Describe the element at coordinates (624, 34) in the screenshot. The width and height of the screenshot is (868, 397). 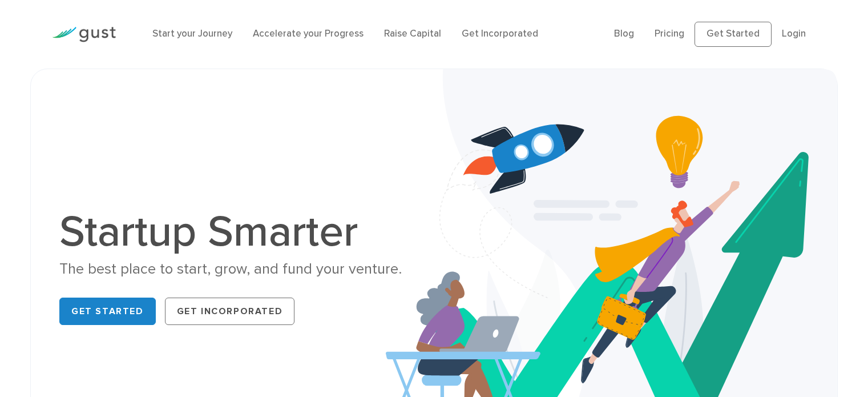
I see `a: Blog` at that location.